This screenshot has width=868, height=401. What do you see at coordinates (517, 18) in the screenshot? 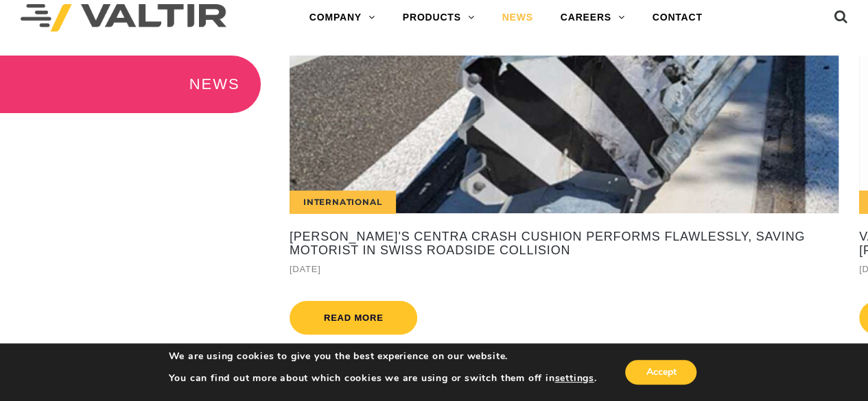
I see `a: NEWS` at bounding box center [517, 18].